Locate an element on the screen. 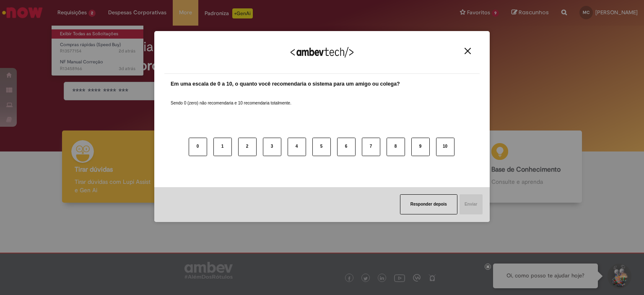 Image resolution: width=644 pixels, height=295 pixels. button: 1 is located at coordinates (223, 147).